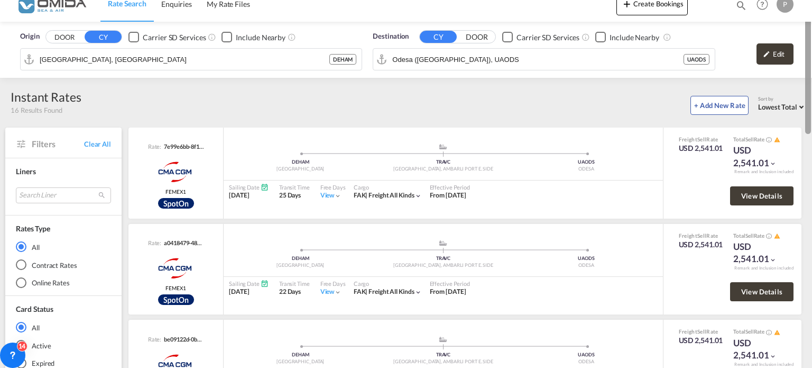 The image size is (812, 368). I want to click on md-icon: Schedules Available, so click(264, 187).